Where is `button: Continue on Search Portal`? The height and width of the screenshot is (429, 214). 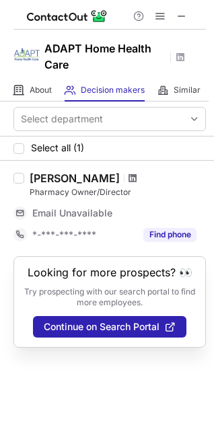 button: Continue on Search Portal is located at coordinates (110, 327).